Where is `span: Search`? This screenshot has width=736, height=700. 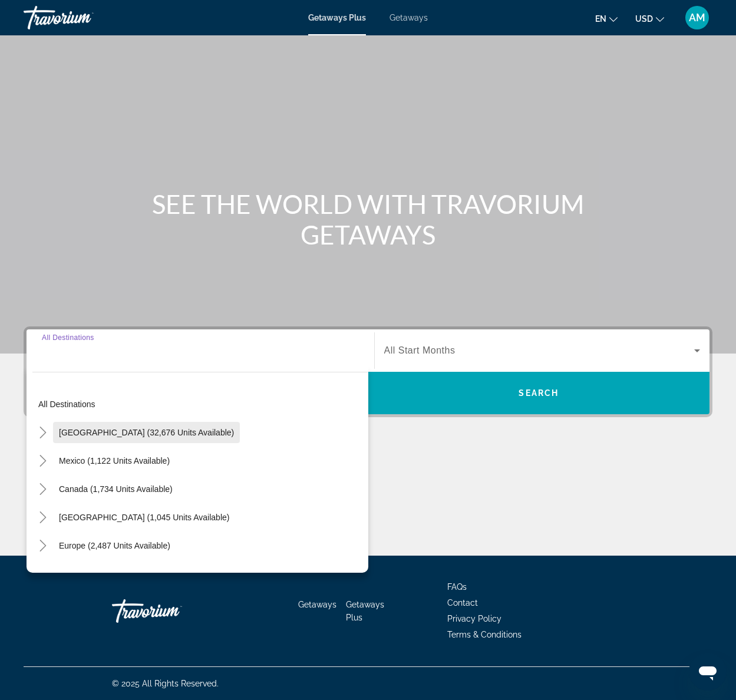
span: Search is located at coordinates (538, 393).